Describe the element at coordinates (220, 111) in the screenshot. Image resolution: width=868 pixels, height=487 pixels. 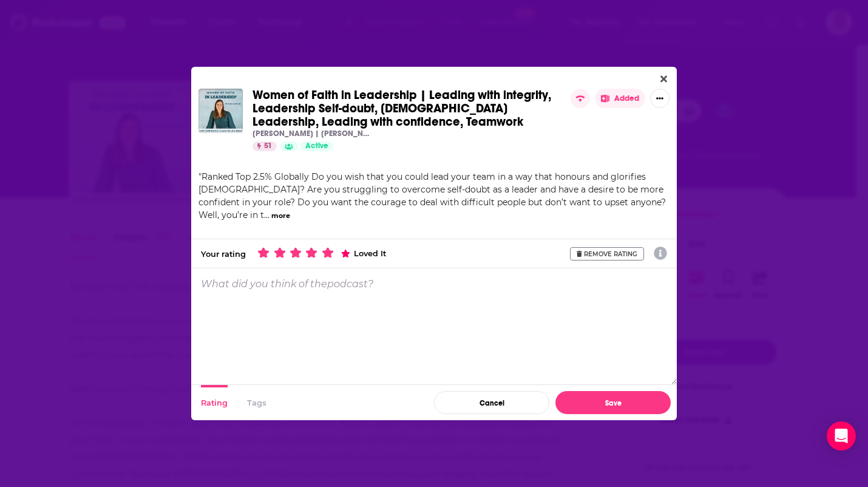
I see `a: Women of Faith in Leadership | Leading with integrity, Leadership Self-doubt, Christian Leadershi...` at that location.